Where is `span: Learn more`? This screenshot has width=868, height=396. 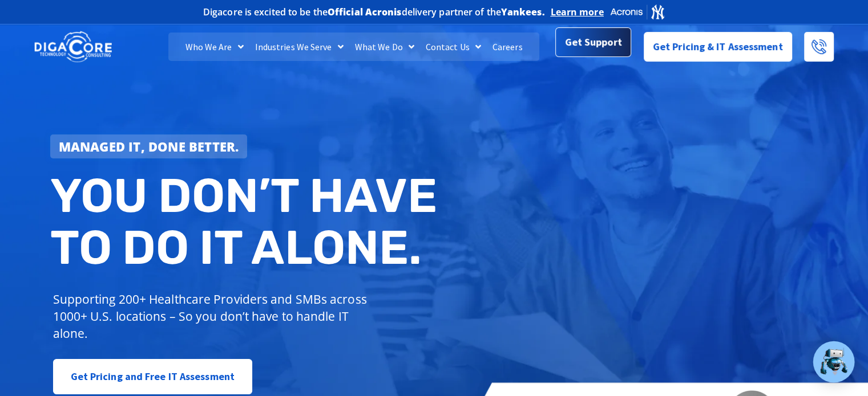
span: Learn more is located at coordinates (577, 12).